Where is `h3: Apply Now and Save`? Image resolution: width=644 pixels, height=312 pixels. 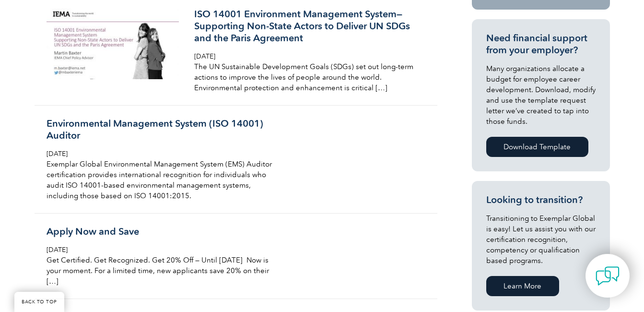 h3: Apply Now and Save is located at coordinates (160, 231).